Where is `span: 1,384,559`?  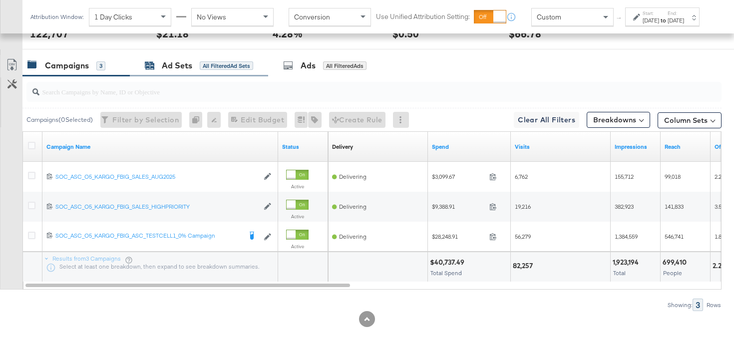
span: 1,384,559 is located at coordinates (627, 236).